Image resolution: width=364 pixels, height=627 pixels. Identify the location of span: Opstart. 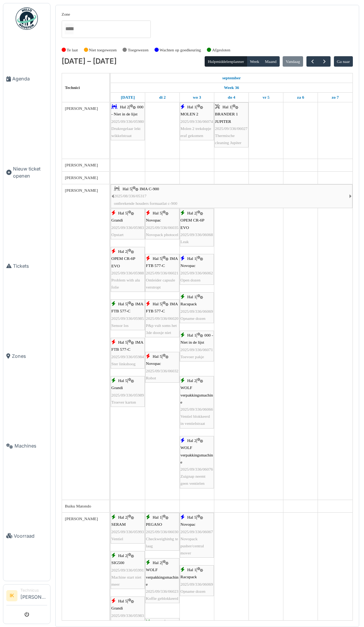
(117, 235).